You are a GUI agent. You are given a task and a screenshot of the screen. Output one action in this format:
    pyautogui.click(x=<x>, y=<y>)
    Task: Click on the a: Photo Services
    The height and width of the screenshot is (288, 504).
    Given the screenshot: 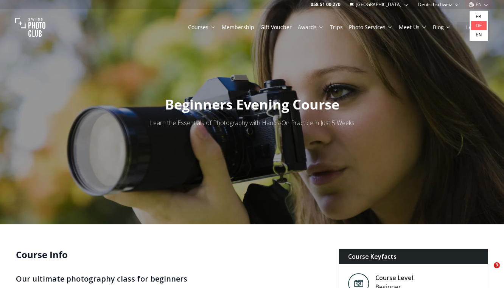 What is the action you would take?
    pyautogui.click(x=371, y=27)
    